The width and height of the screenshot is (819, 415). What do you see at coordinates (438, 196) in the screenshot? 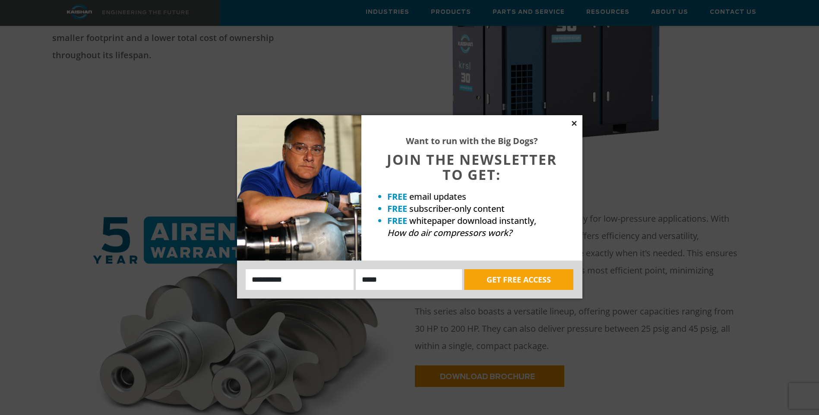
I see `span: email updates` at bounding box center [438, 196].